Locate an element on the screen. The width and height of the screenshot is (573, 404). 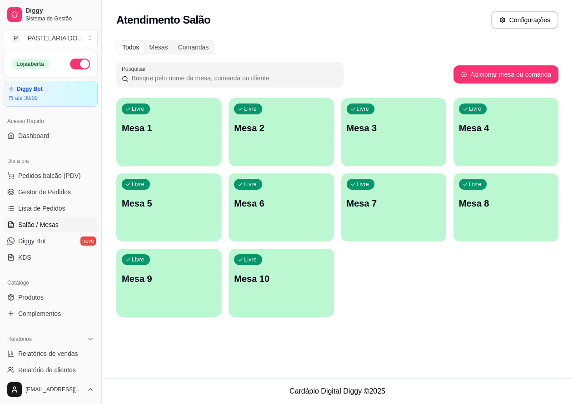
span: Relatório de clientes is located at coordinates (47, 370).